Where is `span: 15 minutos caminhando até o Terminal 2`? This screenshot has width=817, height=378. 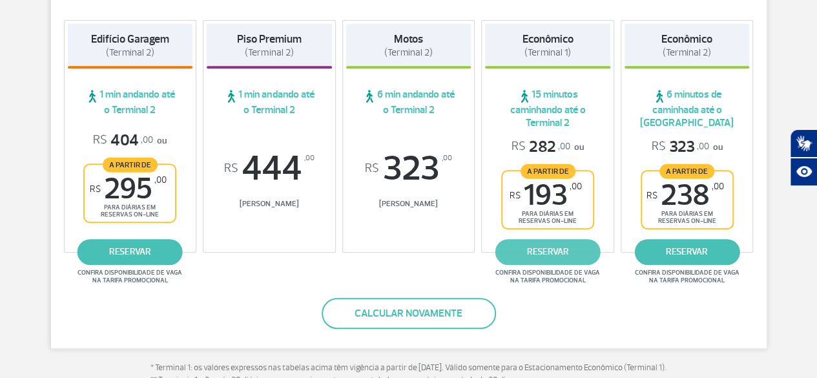
span: 15 minutos caminhando até o Terminal 2 is located at coordinates (548, 108).